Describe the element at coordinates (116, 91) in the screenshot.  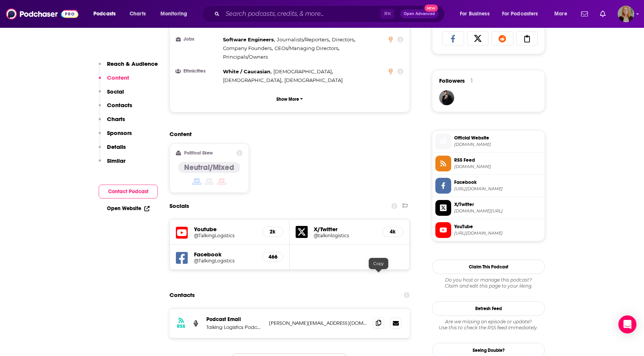
I see `p: Social` at that location.